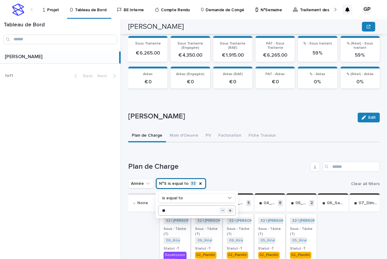 The width and height of the screenshot is (387, 259). Describe the element at coordinates (233, 55) in the screenshot. I see `p: € 1,915.00` at that location.